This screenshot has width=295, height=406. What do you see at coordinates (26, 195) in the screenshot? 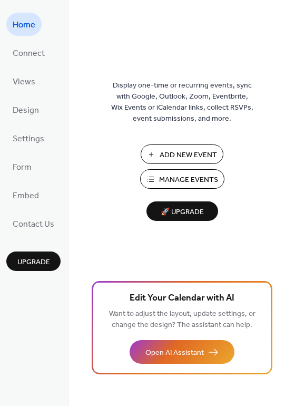
I see `a: Embed` at bounding box center [26, 195].